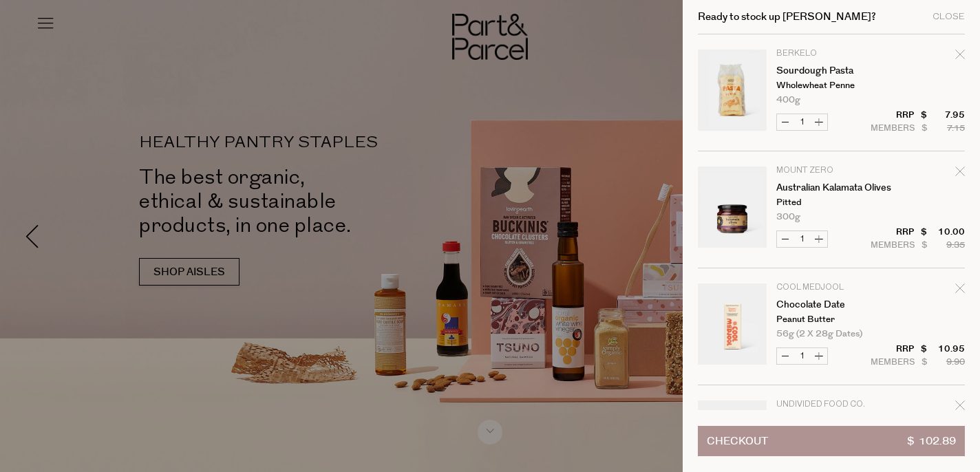 Image resolution: width=980 pixels, height=472 pixels. What do you see at coordinates (960, 56) in the screenshot?
I see `div: Remove Sourdough Pasta` at bounding box center [960, 56].